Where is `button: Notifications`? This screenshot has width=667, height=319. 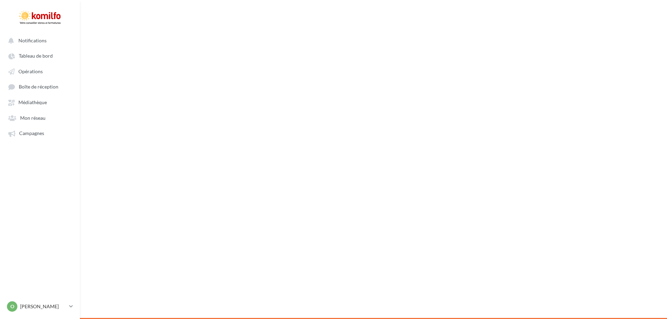 button: Notifications is located at coordinates (39, 40).